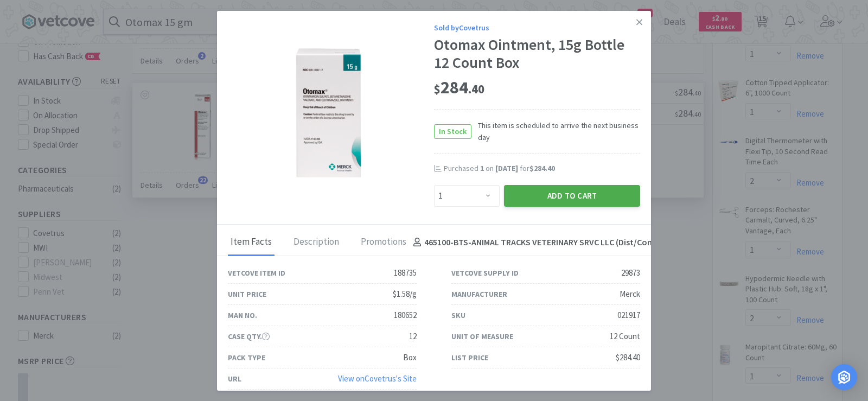 The height and width of the screenshot is (401, 868). Describe the element at coordinates (410, 358) in the screenshot. I see `div: Box` at that location.